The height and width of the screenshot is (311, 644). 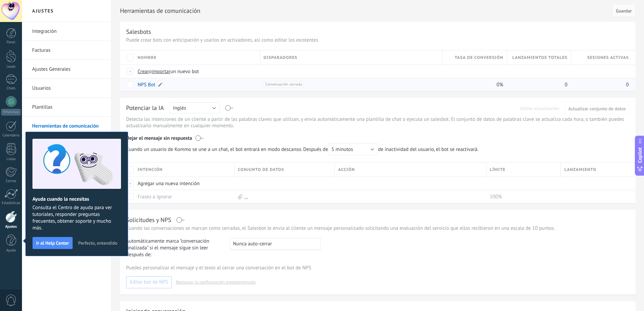 I want to click on span: Sesiones activas, so click(x=608, y=57).